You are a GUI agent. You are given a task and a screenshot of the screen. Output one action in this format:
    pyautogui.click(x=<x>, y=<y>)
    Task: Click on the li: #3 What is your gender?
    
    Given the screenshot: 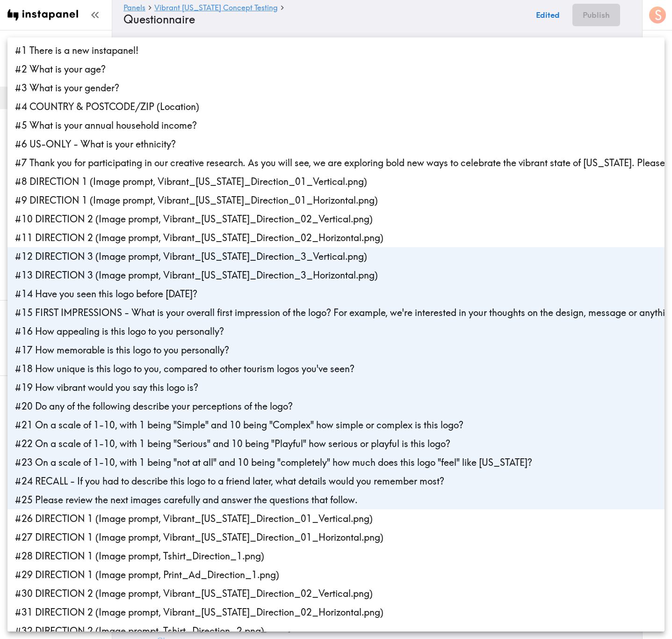 What is the action you would take?
    pyautogui.click(x=336, y=88)
    